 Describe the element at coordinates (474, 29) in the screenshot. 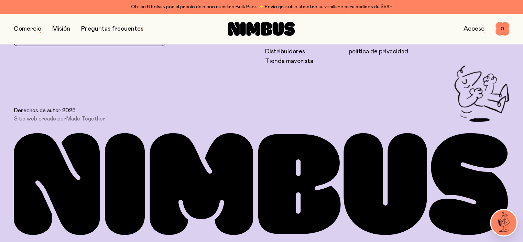

I see `font: Acceso` at that location.